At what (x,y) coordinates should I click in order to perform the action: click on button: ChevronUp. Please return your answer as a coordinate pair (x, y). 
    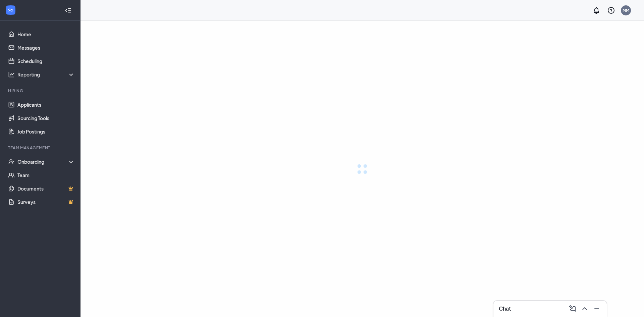
    Looking at the image, I should click on (584, 308).